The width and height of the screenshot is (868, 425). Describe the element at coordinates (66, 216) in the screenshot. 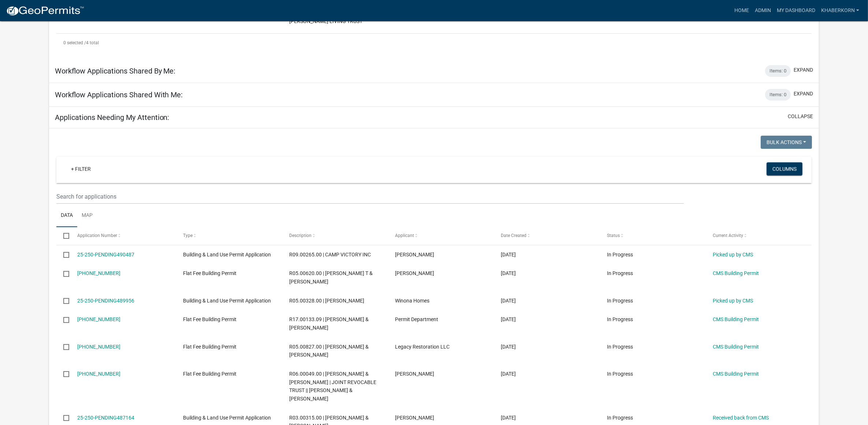

I see `a: Data` at that location.